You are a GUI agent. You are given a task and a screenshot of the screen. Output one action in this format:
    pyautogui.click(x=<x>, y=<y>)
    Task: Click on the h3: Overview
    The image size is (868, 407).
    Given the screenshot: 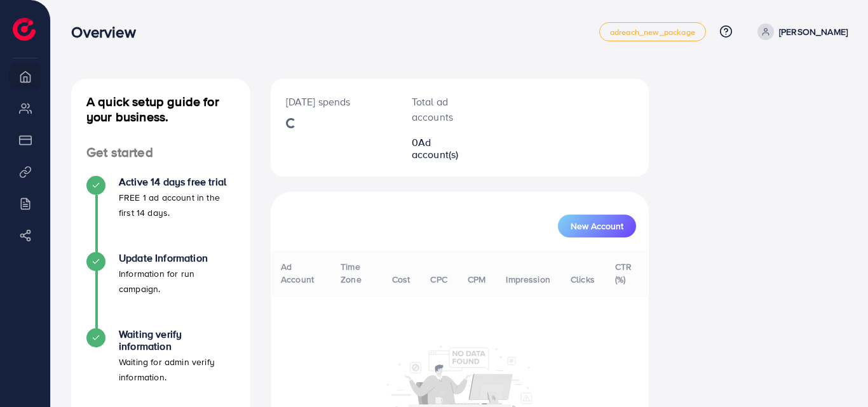 What is the action you would take?
    pyautogui.click(x=108, y=32)
    